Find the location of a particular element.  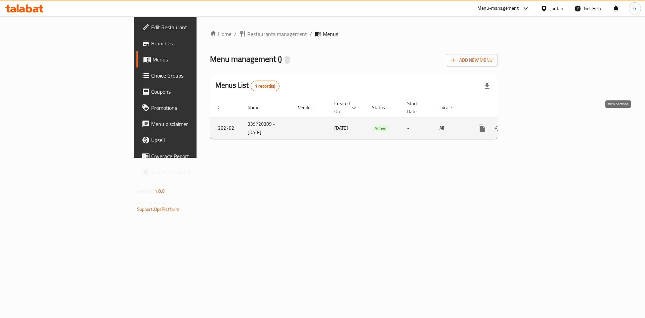

span: G is located at coordinates (635, 8).